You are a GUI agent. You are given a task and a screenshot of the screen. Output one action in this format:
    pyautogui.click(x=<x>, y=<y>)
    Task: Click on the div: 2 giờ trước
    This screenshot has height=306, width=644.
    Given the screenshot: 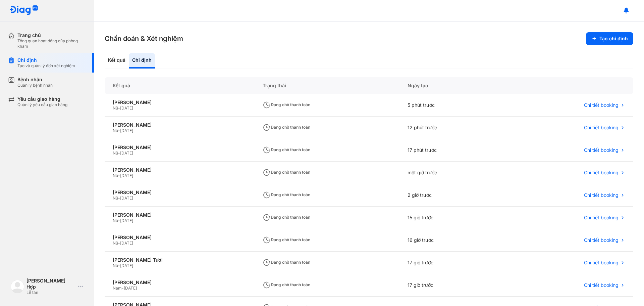 What is the action you would take?
    pyautogui.click(x=451, y=195)
    